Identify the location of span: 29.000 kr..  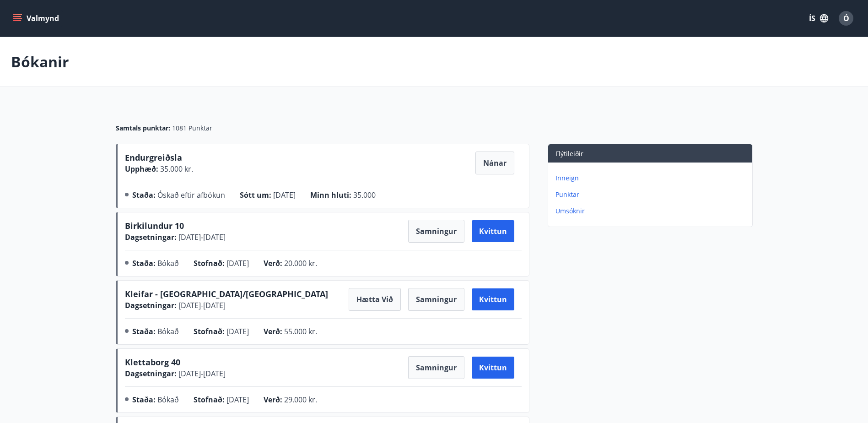
(301, 399).